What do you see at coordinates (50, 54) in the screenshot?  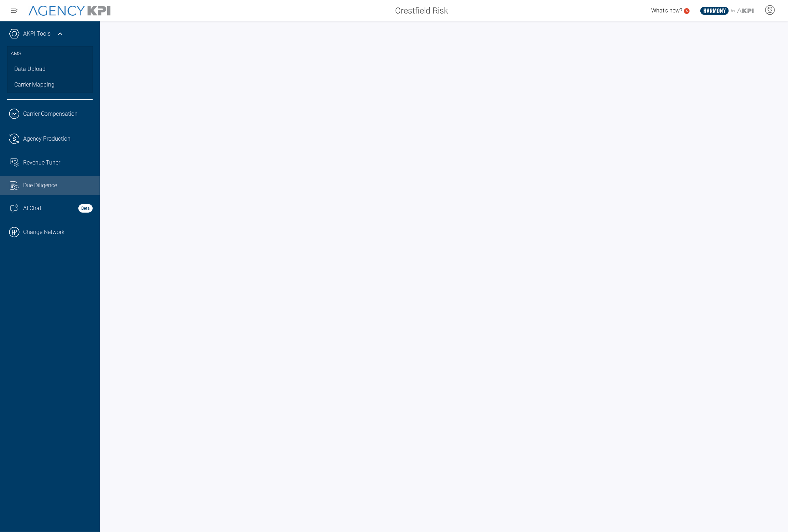 I see `h3: AMS` at bounding box center [50, 54].